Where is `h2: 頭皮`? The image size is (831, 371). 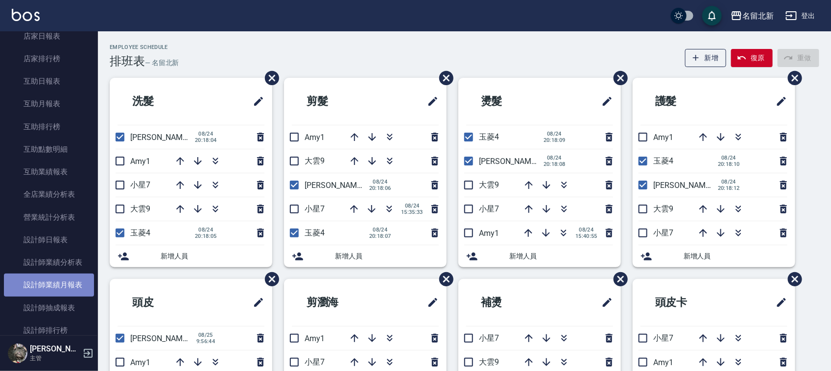 h2: 頭皮 is located at coordinates (163, 303).